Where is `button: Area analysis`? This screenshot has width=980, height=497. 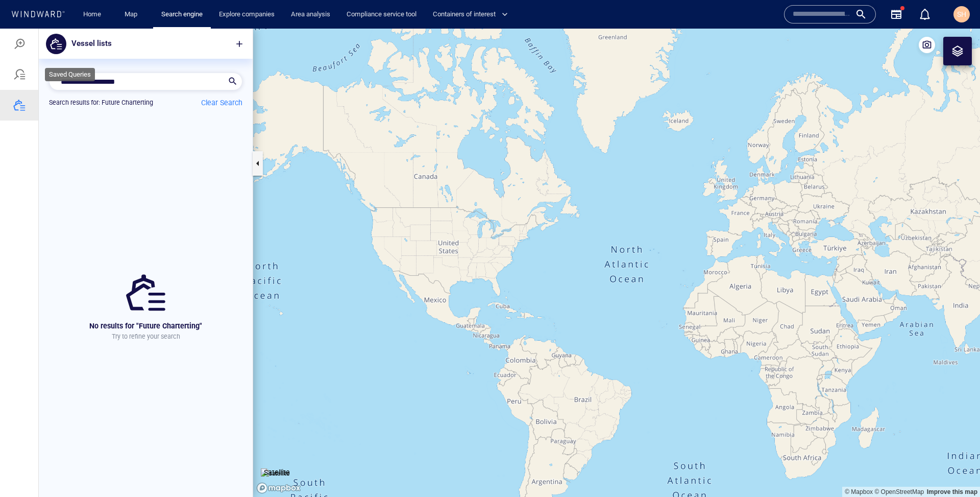 button: Area analysis is located at coordinates (310, 14).